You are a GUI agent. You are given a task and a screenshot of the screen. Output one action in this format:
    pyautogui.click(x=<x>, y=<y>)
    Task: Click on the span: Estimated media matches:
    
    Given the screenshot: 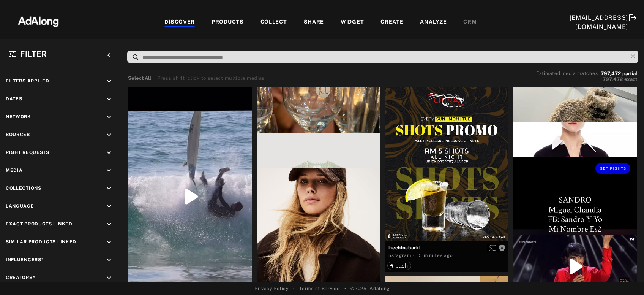 What is the action you would take?
    pyautogui.click(x=568, y=74)
    